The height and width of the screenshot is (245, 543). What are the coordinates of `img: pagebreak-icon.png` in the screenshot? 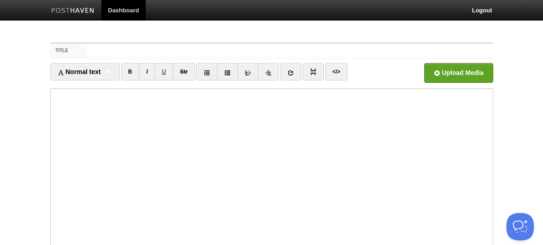 It's located at (313, 72).